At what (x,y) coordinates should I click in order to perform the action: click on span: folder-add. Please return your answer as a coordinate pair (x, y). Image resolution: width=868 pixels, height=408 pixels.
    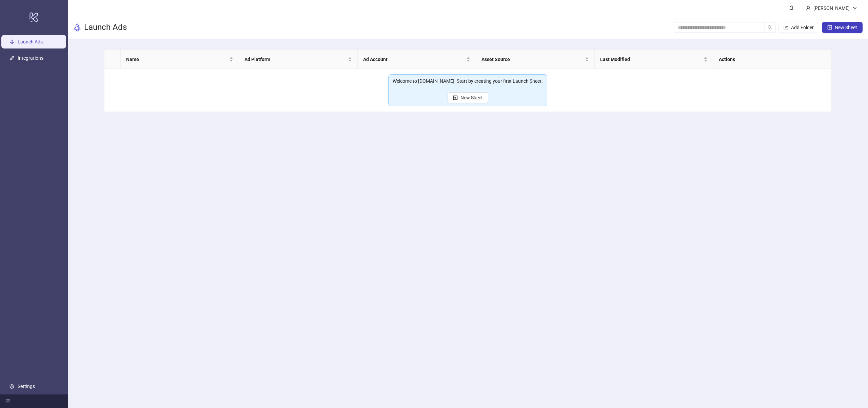
    Looking at the image, I should click on (786, 27).